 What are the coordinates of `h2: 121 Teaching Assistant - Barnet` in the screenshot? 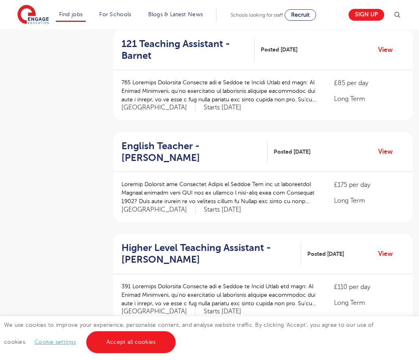 It's located at (185, 50).